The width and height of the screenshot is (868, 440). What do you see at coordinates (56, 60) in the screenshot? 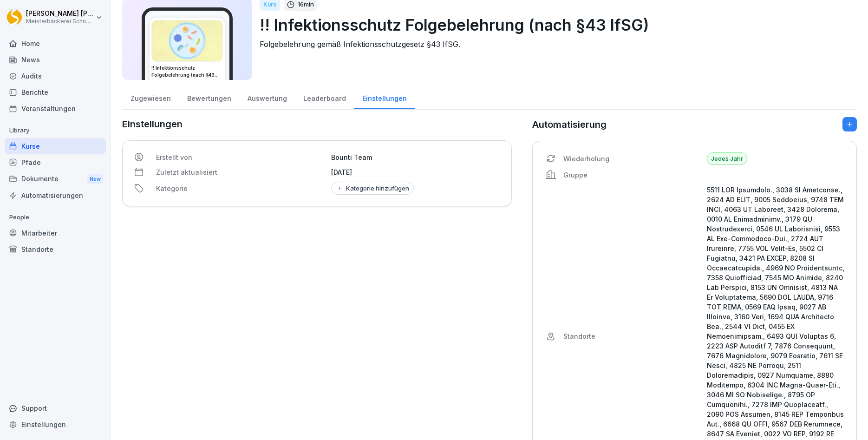
I see `a: News` at bounding box center [56, 60].